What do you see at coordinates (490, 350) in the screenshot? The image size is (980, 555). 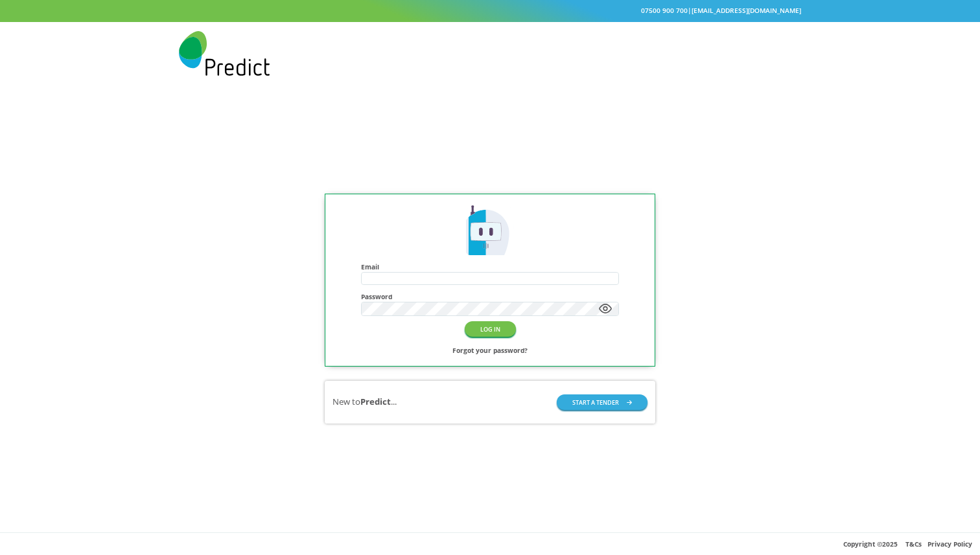 I see `a: Forgot your password?` at bounding box center [490, 350].